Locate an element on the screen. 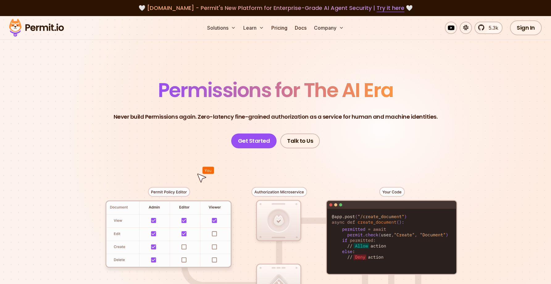  span: Permissions for The AI Era is located at coordinates (276, 90).